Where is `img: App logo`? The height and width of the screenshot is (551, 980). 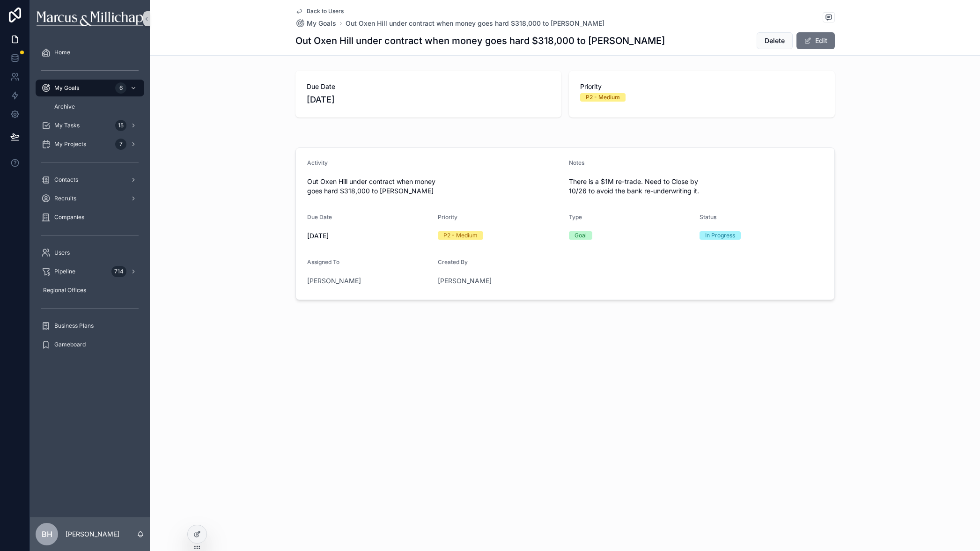 img: App logo is located at coordinates (89, 18).